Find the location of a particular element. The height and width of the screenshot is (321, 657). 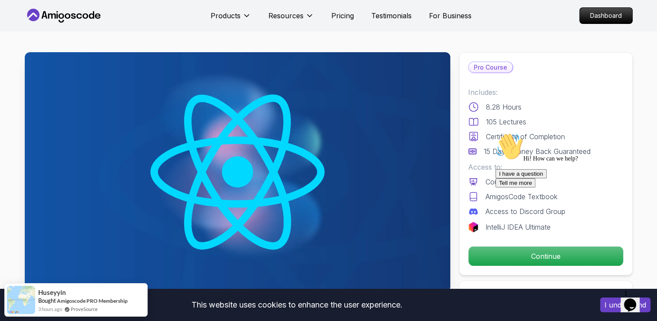

p: For Business is located at coordinates (451, 16).